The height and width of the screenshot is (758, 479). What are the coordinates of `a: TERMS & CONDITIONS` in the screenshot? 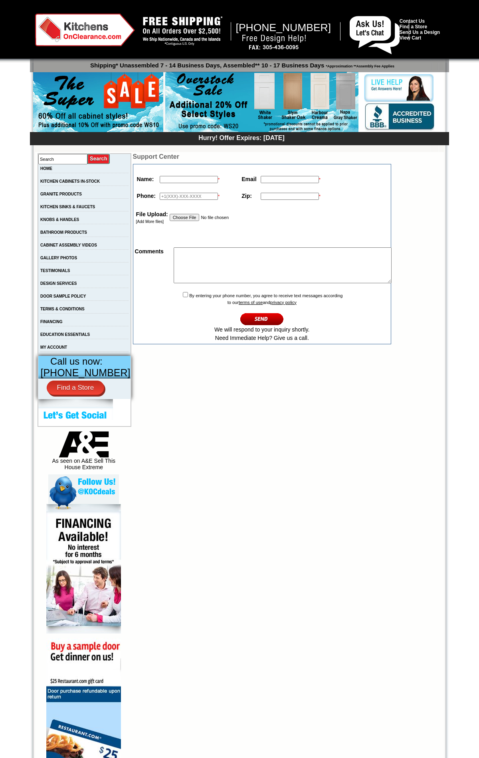 It's located at (62, 309).